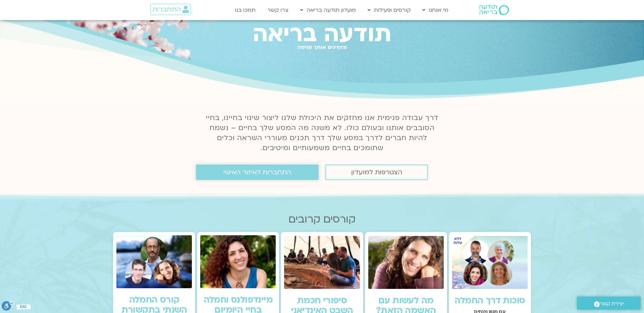 This screenshot has width=644, height=313. What do you see at coordinates (609, 303) in the screenshot?
I see `a: יצירת קשר` at bounding box center [609, 303].